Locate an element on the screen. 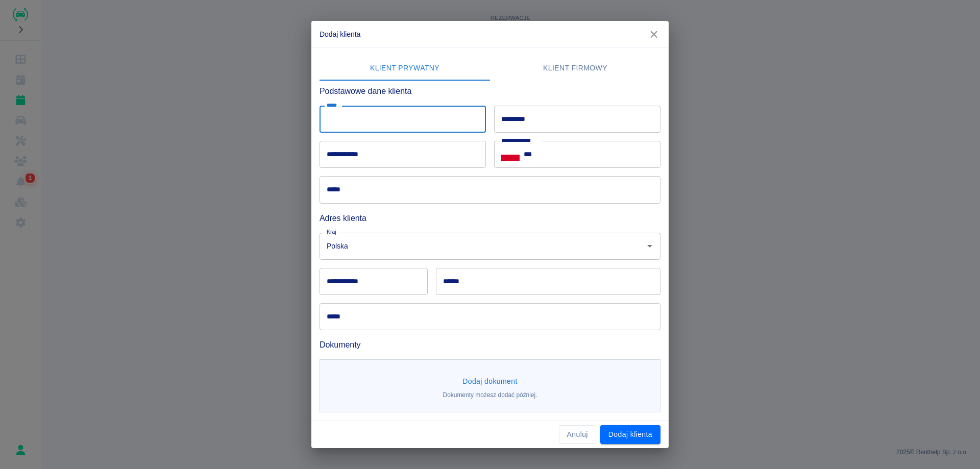  button: Otwórz is located at coordinates (650, 246).